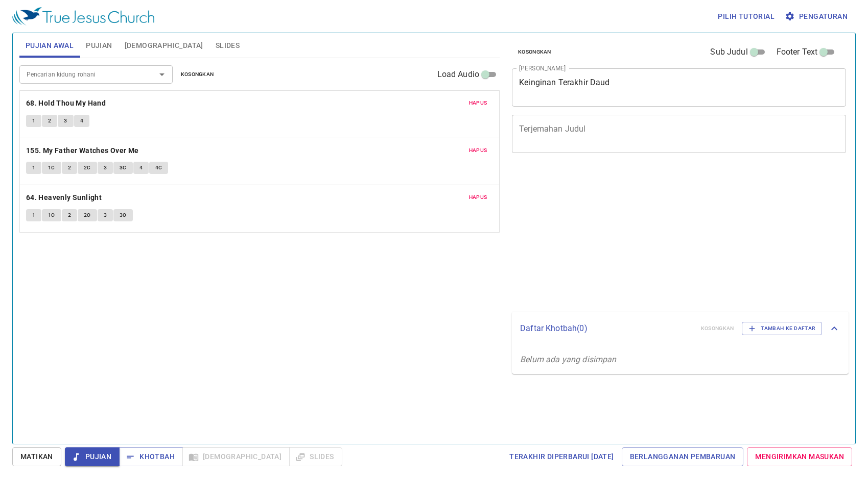 Image resolution: width=868 pixels, height=480 pixels. Describe the element at coordinates (606, 329) in the screenshot. I see `p: Daftar Khotbah ( 0 )` at that location.